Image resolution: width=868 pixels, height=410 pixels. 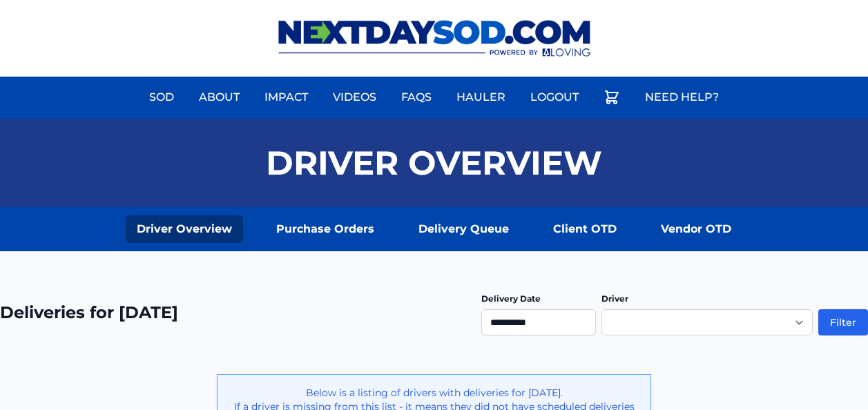 What do you see at coordinates (417, 97) in the screenshot?
I see `a: FAQs` at bounding box center [417, 97].